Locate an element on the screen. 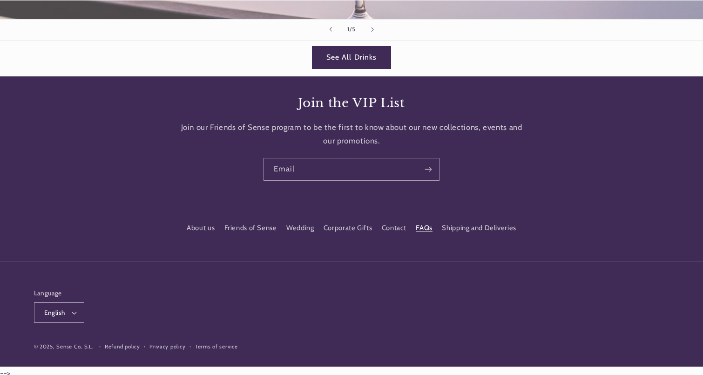  h2: Join the VIP List is located at coordinates (351, 103).